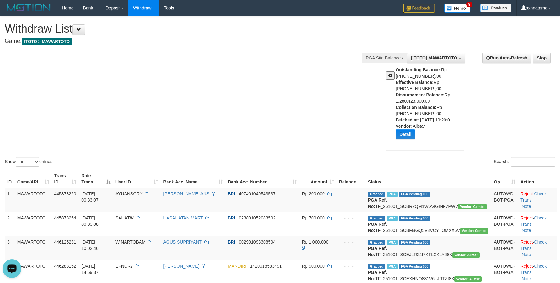 This screenshot has height=283, width=560. I want to click on th: Game/API: activate to sort column ascending, so click(33, 179).